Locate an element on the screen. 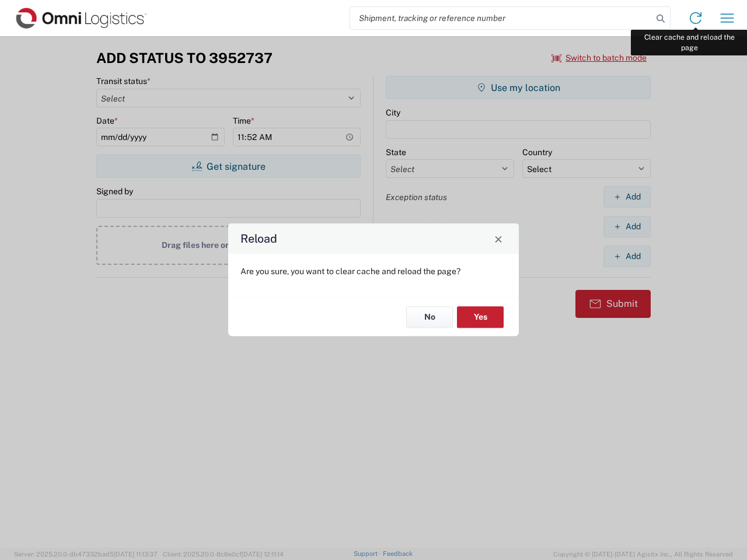 The height and width of the screenshot is (560, 747). h4: Reload is located at coordinates (259, 239).